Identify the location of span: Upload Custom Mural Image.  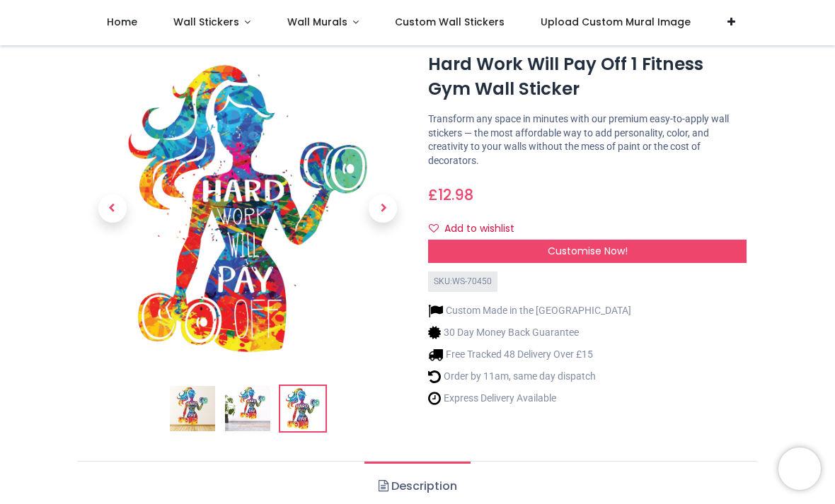
(615, 22).